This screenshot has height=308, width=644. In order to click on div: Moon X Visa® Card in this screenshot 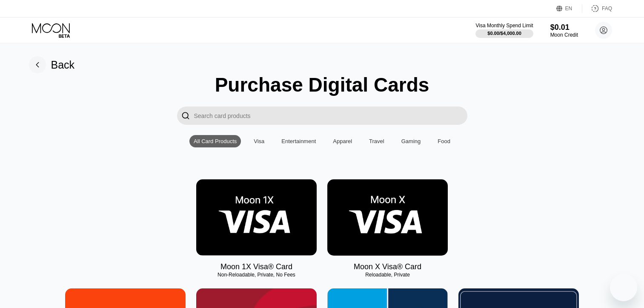, I will do `click(387, 267)`.